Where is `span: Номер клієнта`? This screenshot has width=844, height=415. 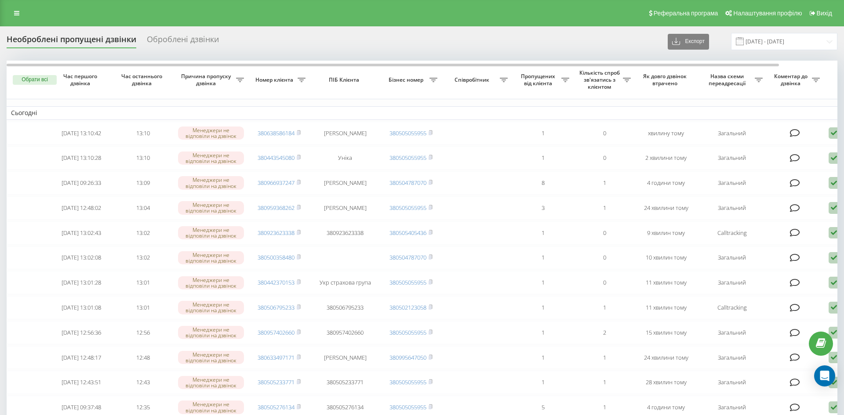 span: Номер клієнта is located at coordinates (275, 80).